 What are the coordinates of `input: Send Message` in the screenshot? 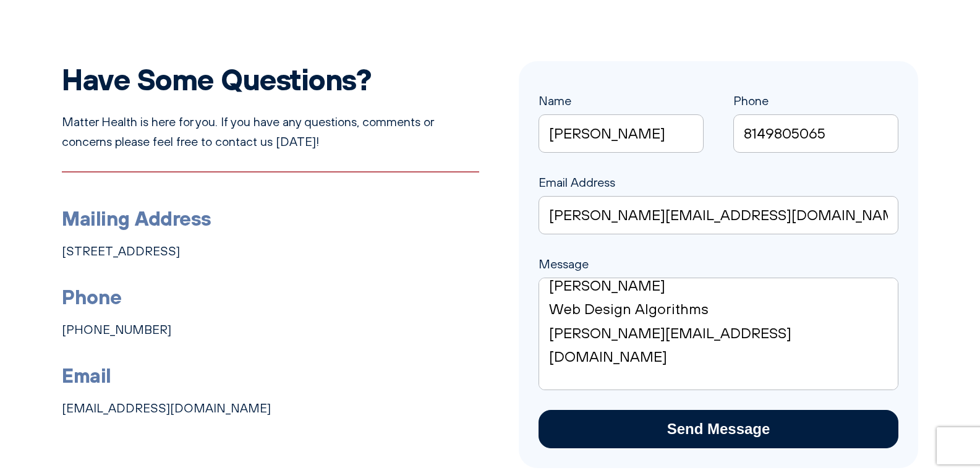 It's located at (719, 429).